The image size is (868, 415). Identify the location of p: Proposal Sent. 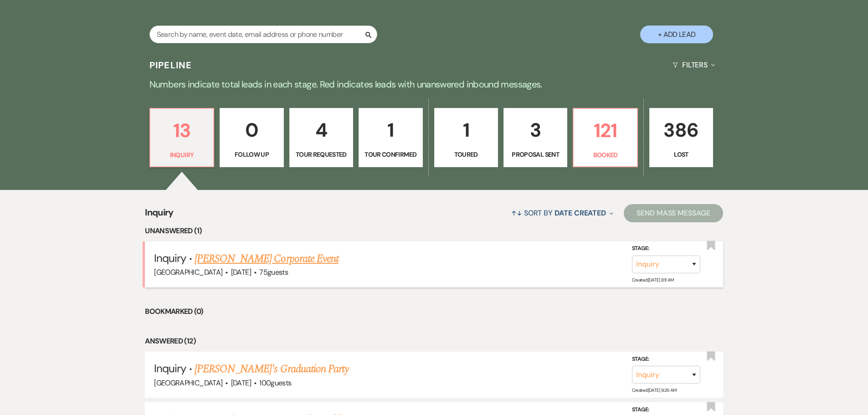
(535, 154).